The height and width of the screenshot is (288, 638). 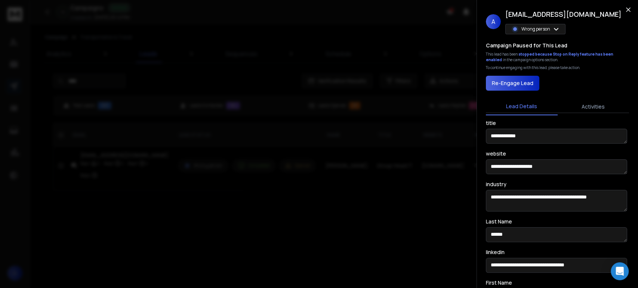 What do you see at coordinates (499, 283) in the screenshot?
I see `label: First Name` at bounding box center [499, 283].